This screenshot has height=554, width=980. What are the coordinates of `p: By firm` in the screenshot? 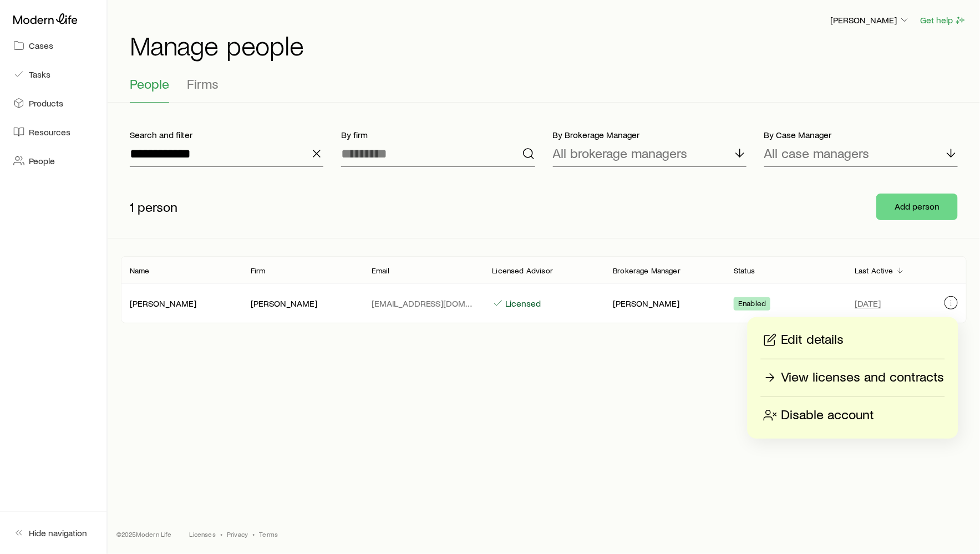 It's located at (438, 135).